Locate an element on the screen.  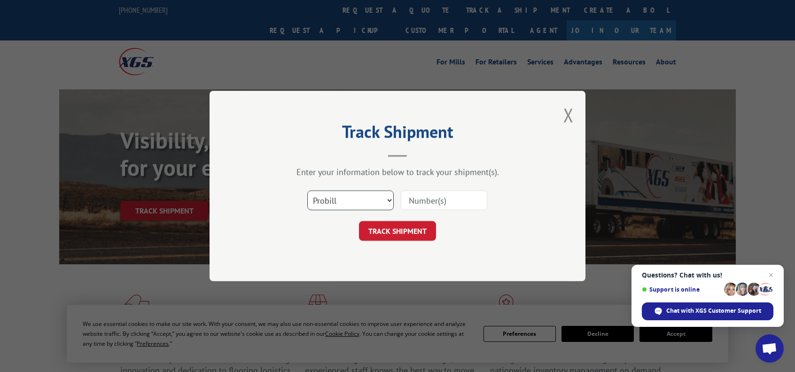
span: Close chat is located at coordinates (771, 275).